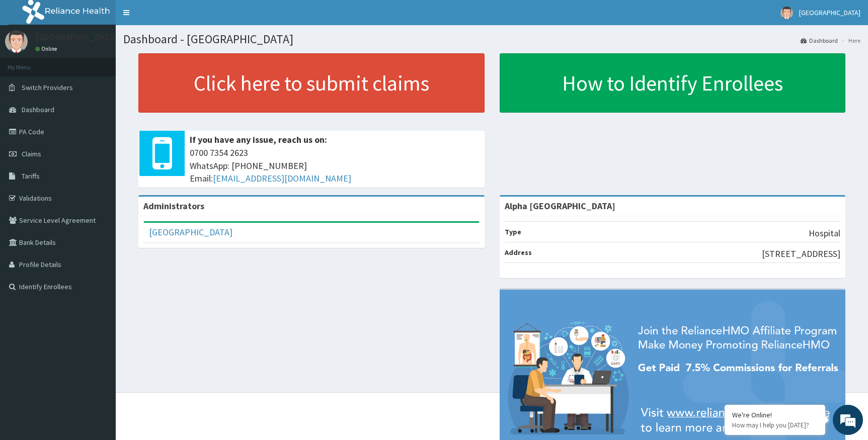 The image size is (868, 440). I want to click on a: Online, so click(47, 49).